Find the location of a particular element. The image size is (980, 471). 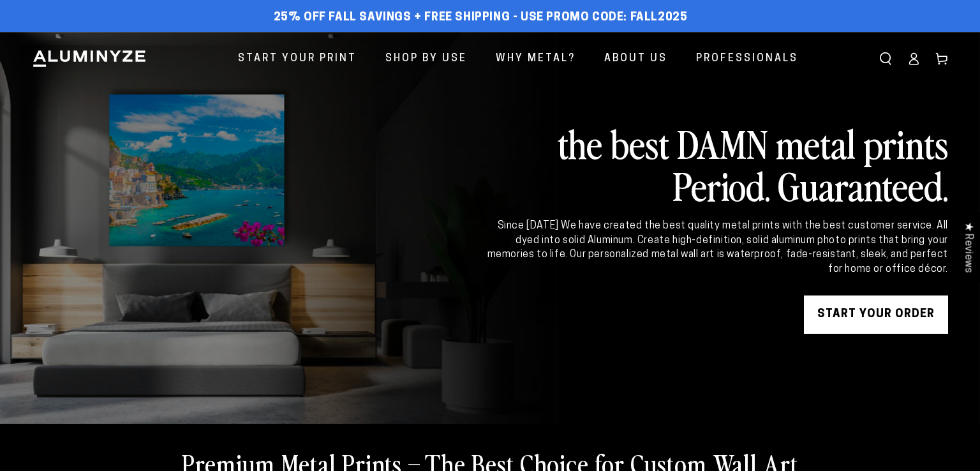

span: 25% off FALL Savings + Free Shipping - Use Promo Code: FALL2025 is located at coordinates (481, 18).